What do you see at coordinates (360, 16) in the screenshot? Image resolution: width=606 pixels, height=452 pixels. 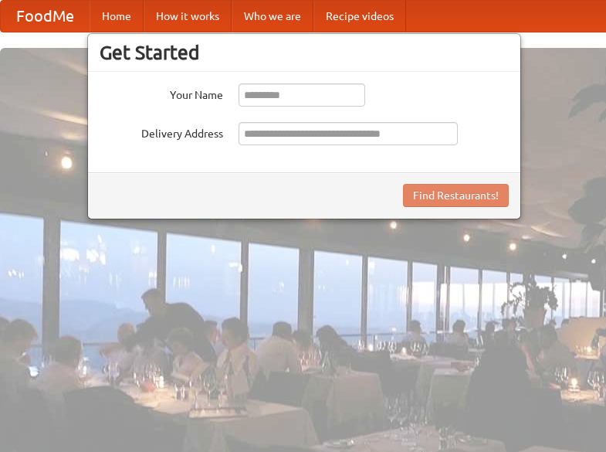 I see `a: Recipe videos` at bounding box center [360, 16].